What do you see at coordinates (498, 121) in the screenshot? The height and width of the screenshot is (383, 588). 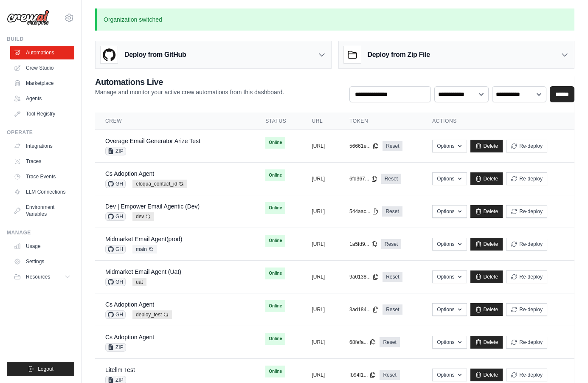 I see `th: Actions` at bounding box center [498, 121].